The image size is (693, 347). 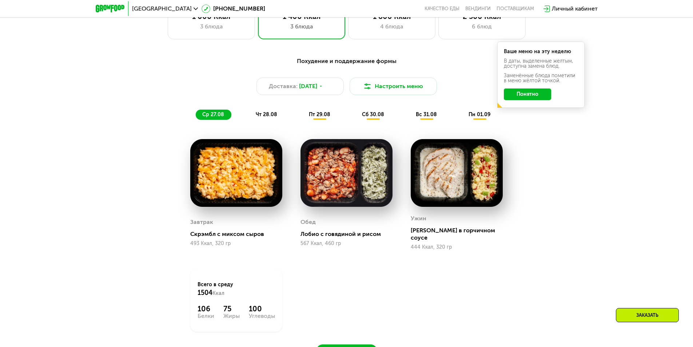 I want to click on div: 493 Ккал, 320 гр, so click(x=236, y=243).